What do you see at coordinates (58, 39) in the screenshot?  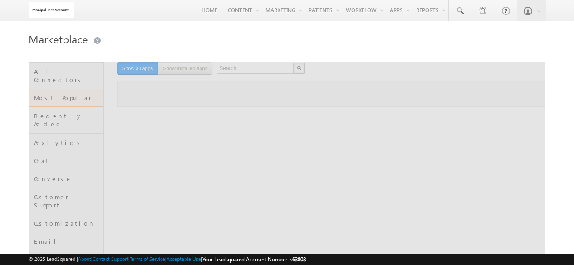 I see `span: Marketplace` at bounding box center [58, 39].